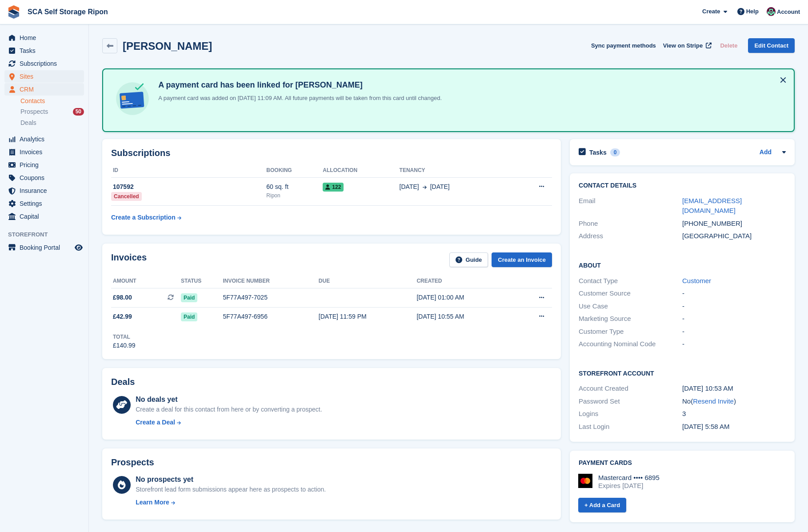 This screenshot has height=532, width=808. What do you see at coordinates (231, 489) in the screenshot?
I see `div: Storefront lead form submissions appear here as prospects to action.` at bounding box center [231, 489].